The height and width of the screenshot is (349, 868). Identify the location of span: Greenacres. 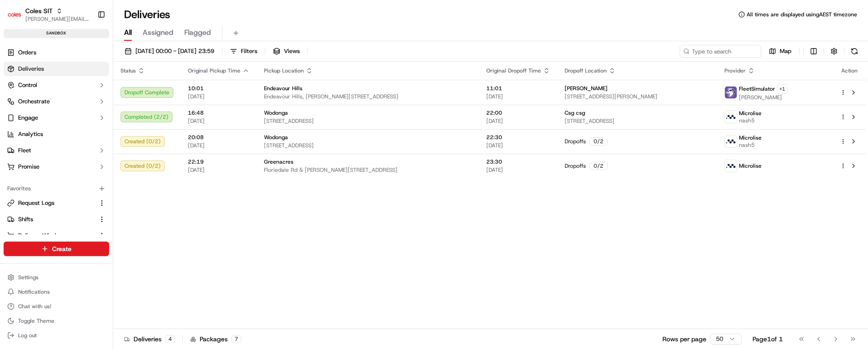
(278, 162).